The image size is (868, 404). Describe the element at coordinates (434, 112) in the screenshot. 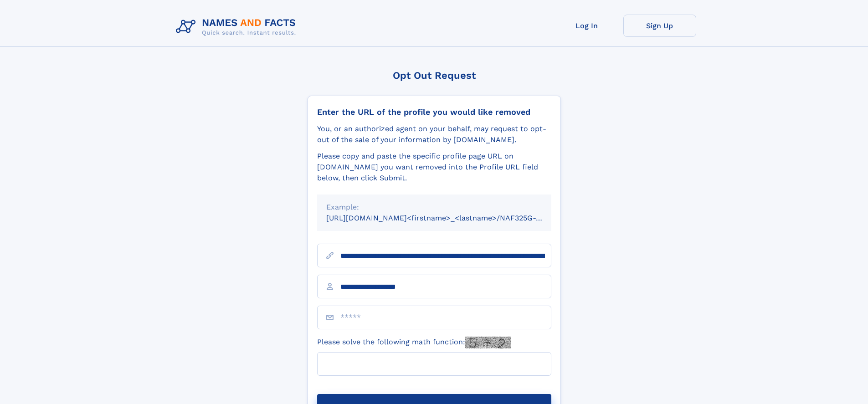

I see `div: Enter the URL of the profile you would like removed` at that location.